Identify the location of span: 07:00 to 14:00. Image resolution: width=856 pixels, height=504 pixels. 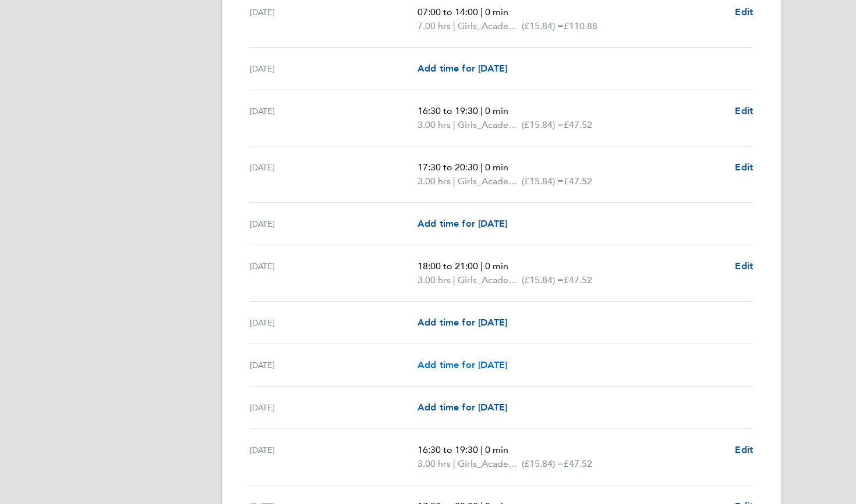
(448, 12).